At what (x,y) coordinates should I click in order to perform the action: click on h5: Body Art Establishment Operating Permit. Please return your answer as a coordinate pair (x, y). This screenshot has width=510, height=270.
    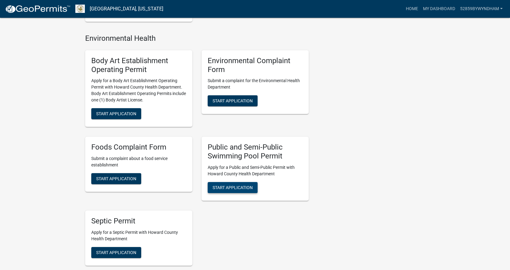
    Looking at the image, I should click on (139, 65).